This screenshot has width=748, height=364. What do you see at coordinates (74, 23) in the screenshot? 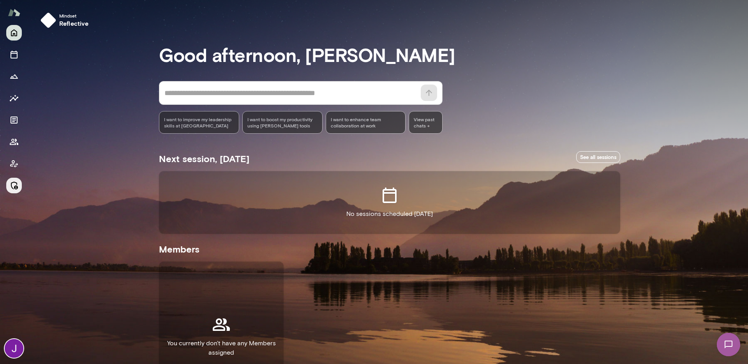
I see `h6: reflective` at bounding box center [74, 23].